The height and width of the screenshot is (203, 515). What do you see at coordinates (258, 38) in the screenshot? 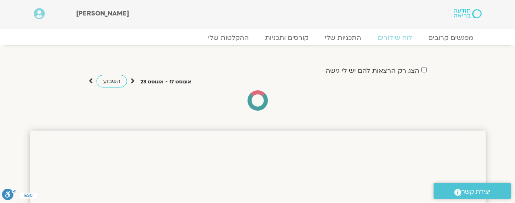
I see `nav: Menu` at bounding box center [258, 38].